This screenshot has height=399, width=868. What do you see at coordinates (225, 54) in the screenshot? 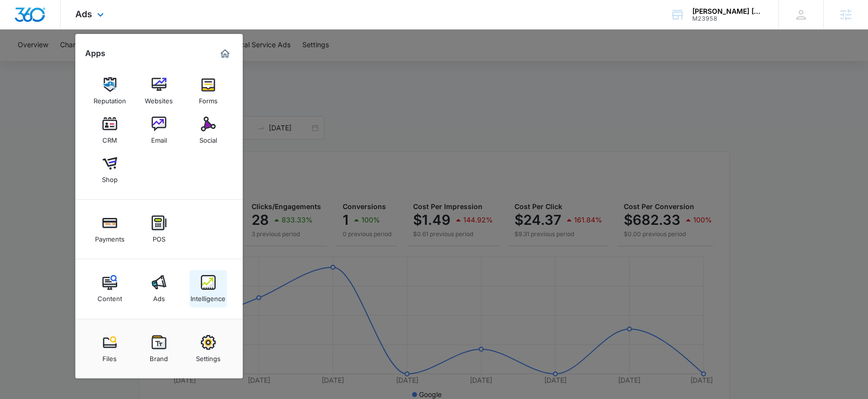
I see `a: Marketing 360® Dashboard` at bounding box center [225, 54].